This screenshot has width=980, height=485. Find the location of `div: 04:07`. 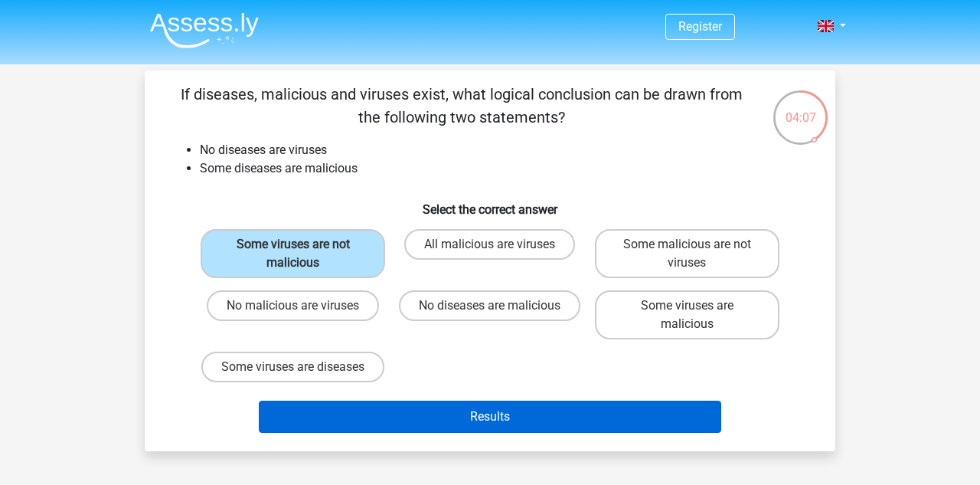

div: 04:07 is located at coordinates (800, 108).